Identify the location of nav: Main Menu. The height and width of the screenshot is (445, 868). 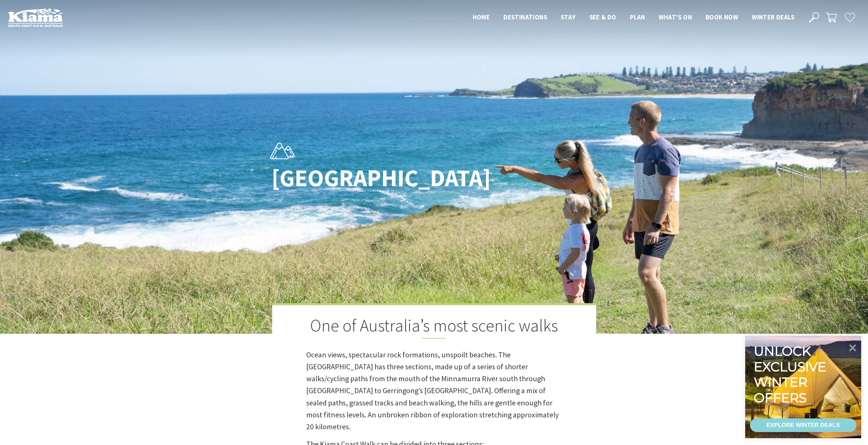
(633, 18).